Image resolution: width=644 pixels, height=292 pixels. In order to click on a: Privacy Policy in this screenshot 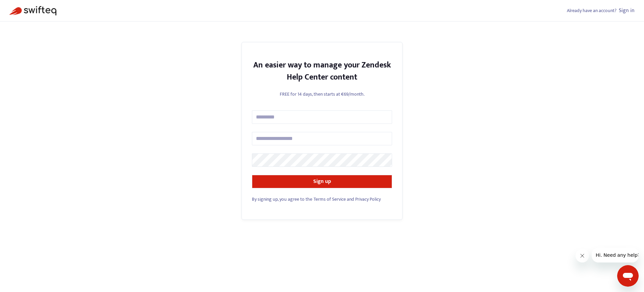, I will do `click(368, 199)`.